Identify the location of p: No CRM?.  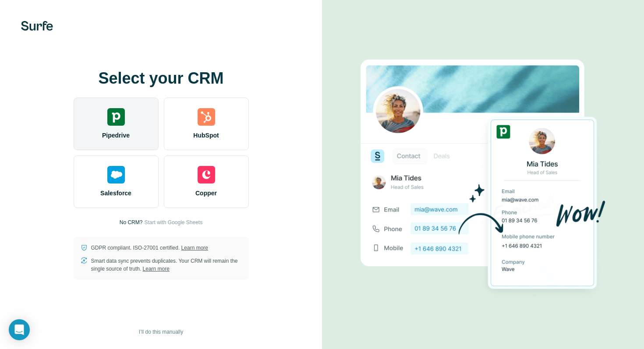
(131, 223).